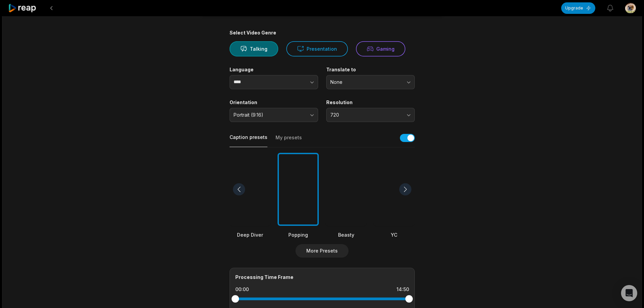  I want to click on label: Translate to, so click(371, 70).